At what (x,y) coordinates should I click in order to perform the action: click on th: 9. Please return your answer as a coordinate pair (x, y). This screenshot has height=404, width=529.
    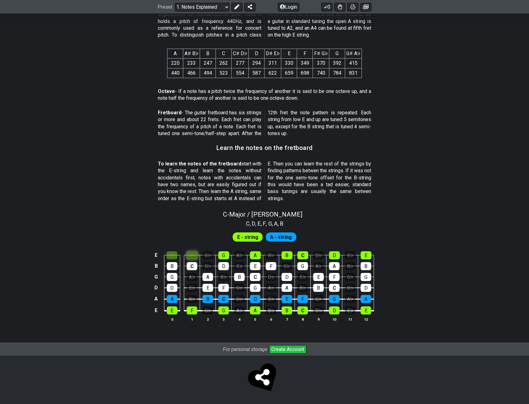
    Looking at the image, I should click on (318, 319).